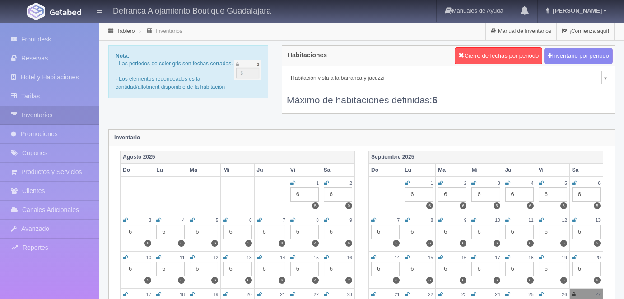  Describe the element at coordinates (127, 138) in the screenshot. I see `strong: Inventario` at that location.